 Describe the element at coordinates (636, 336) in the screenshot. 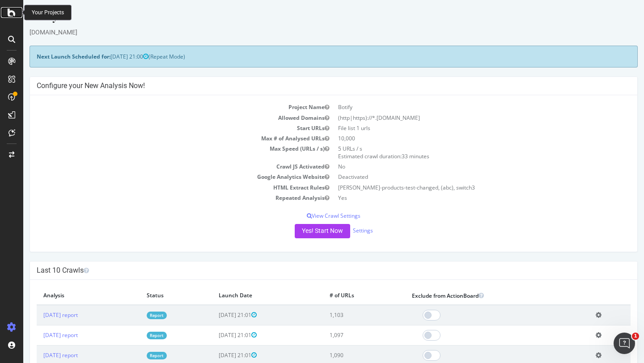

I see `span: 1` at that location.